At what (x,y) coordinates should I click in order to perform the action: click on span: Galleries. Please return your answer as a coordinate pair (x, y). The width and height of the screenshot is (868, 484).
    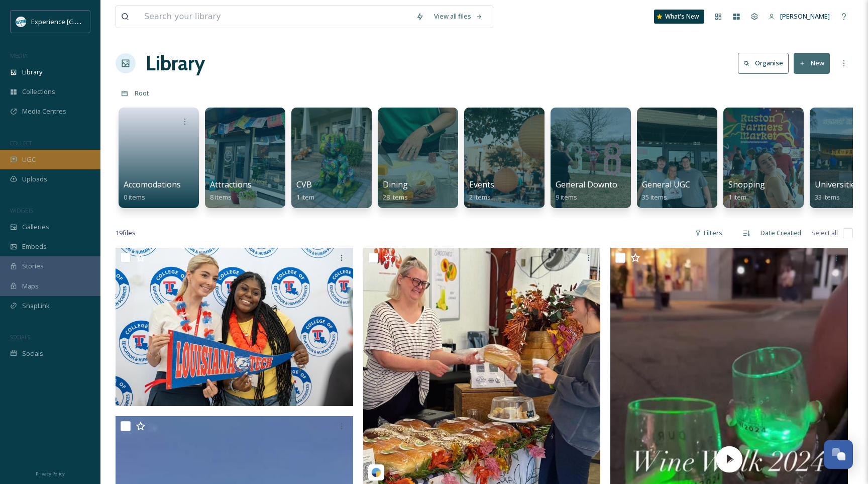
    Looking at the image, I should click on (35, 227).